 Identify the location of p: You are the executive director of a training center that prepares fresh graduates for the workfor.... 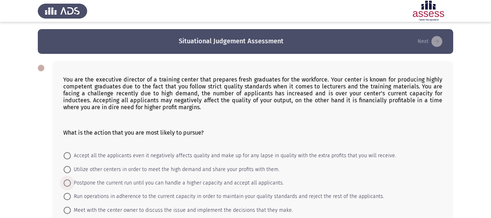
(252, 93).